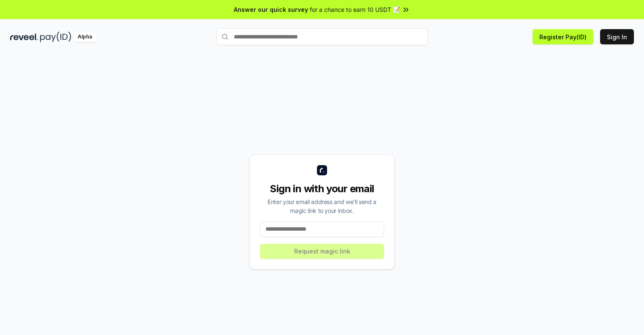  Describe the element at coordinates (271, 9) in the screenshot. I see `span: Answer our quick survey` at that location.